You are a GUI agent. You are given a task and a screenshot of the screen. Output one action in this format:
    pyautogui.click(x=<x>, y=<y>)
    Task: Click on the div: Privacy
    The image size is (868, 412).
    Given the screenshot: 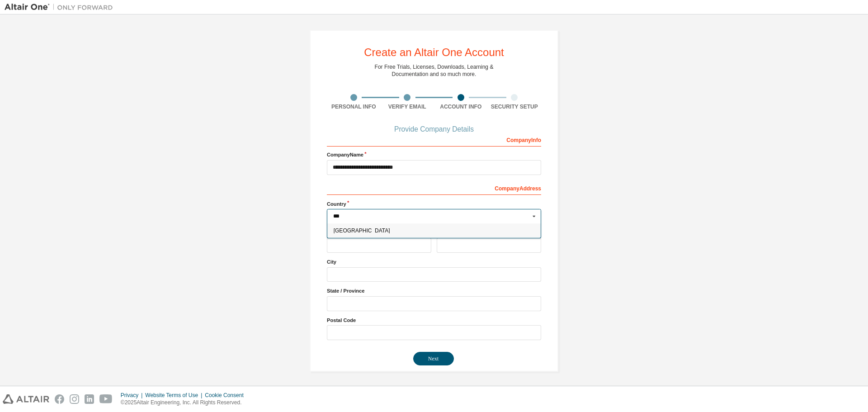 What is the action you would take?
    pyautogui.click(x=133, y=395)
    